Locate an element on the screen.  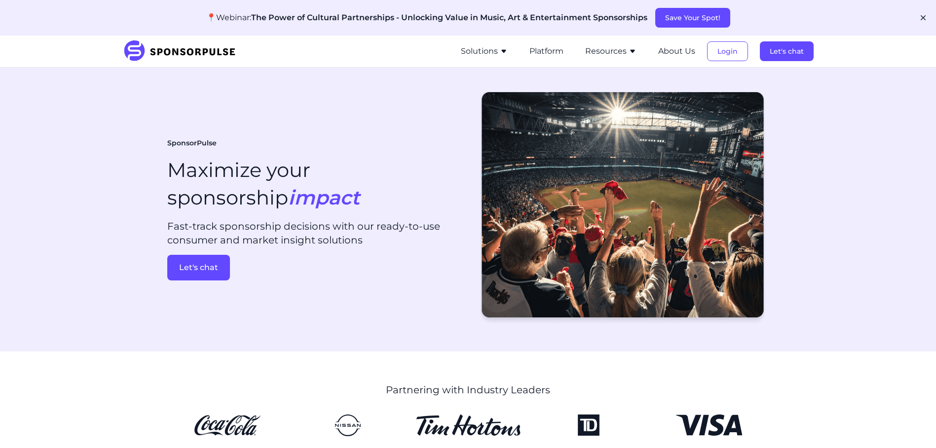
h1: Maximize your sponsorship is located at coordinates (263, 184).